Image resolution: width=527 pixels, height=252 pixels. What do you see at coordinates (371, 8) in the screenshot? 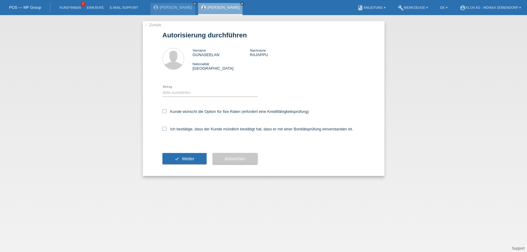
I see `a: bookAnleitung ▾` at bounding box center [371, 8].